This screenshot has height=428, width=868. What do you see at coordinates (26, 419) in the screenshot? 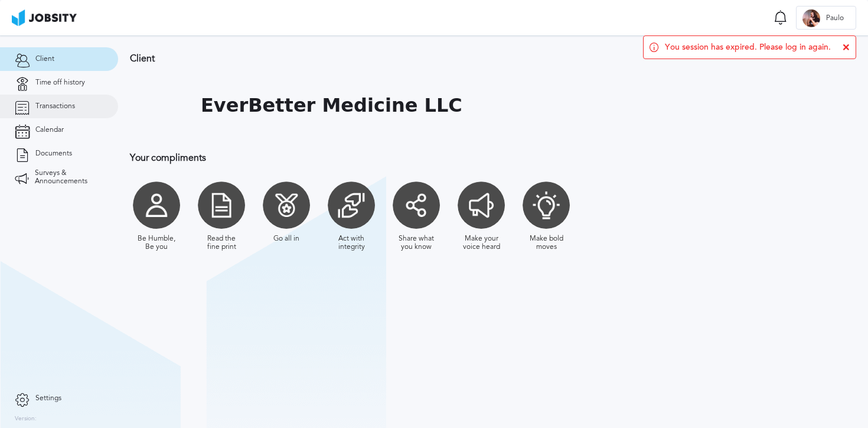
I see `label: Version:` at bounding box center [26, 419].